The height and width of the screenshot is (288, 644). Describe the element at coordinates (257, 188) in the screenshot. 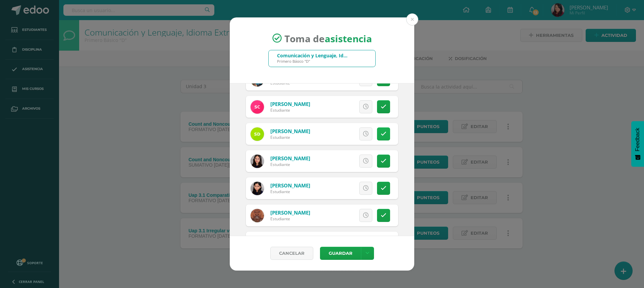

I see `img: 6b4a4f1428b286d42031f2cca0bb3b18.png` at that location.